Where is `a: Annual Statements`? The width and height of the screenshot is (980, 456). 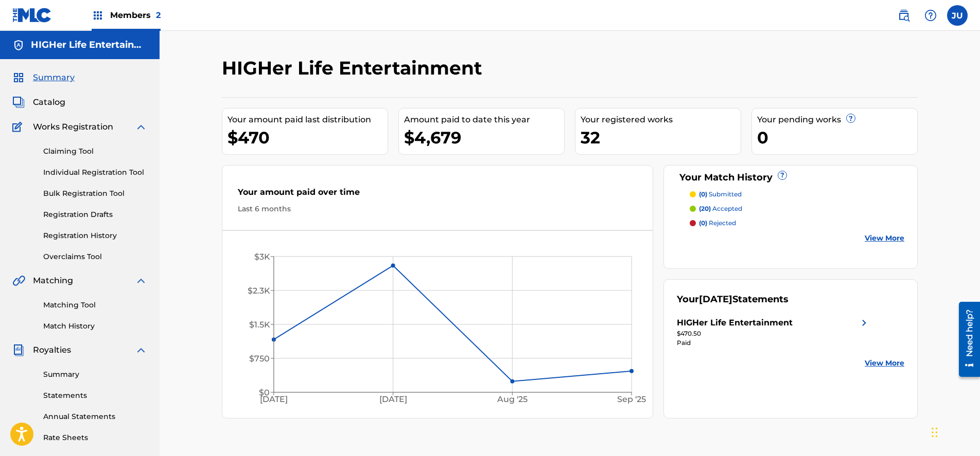 a: Annual Statements is located at coordinates (95, 417).